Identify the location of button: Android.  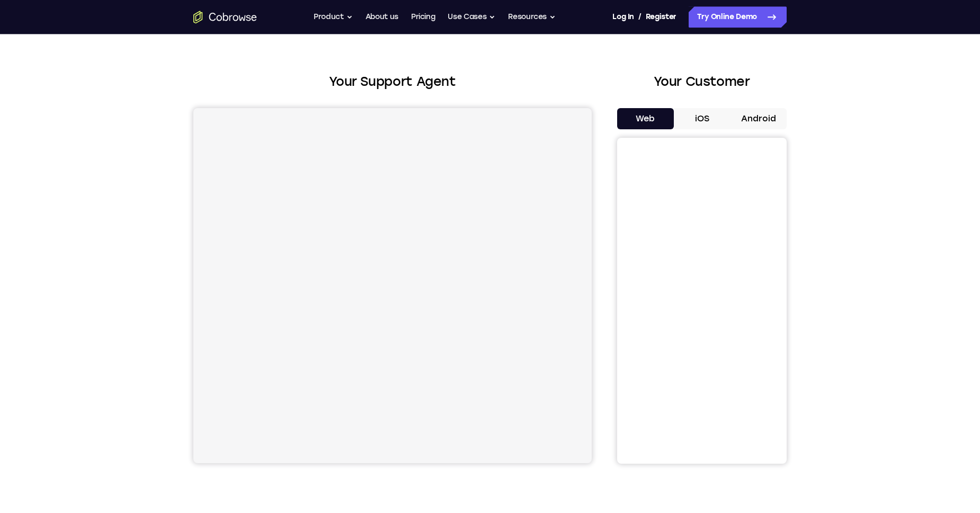
(758, 119).